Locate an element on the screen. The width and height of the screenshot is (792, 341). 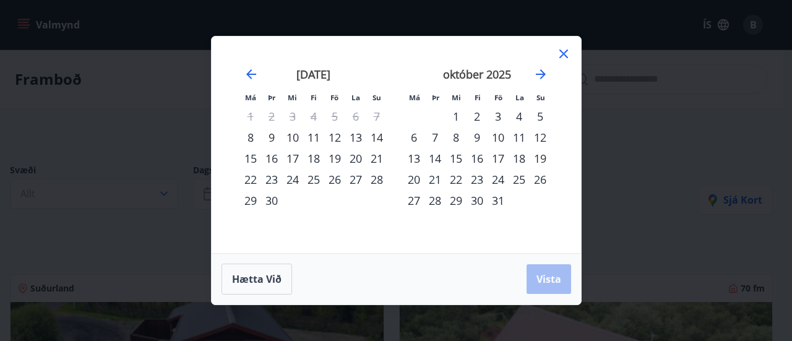
div: 10 is located at coordinates (498, 137).